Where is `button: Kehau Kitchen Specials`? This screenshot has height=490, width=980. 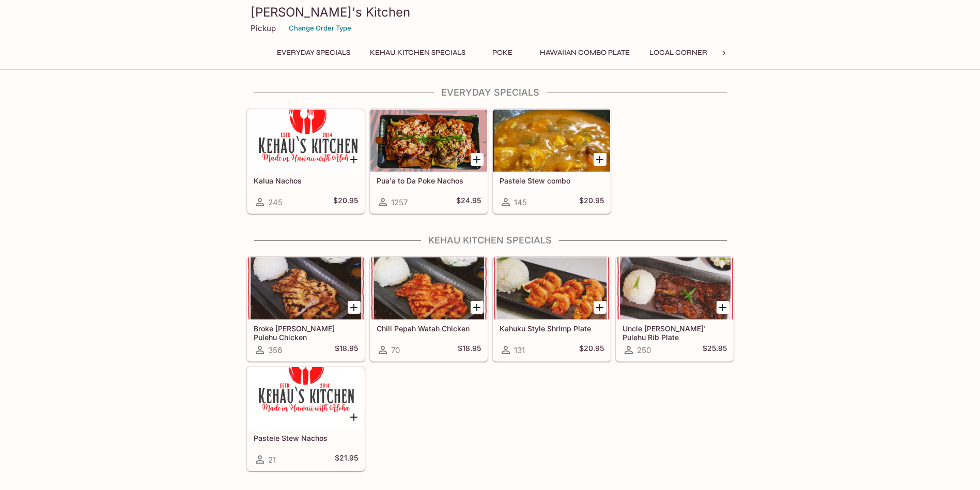 button: Kehau Kitchen Specials is located at coordinates (418, 53).